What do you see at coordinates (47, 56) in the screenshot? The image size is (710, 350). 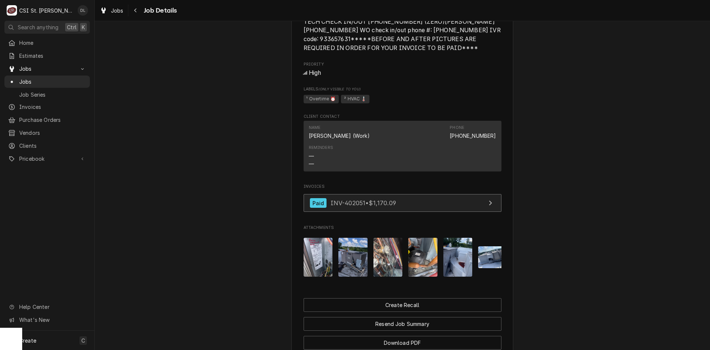 I see `a: Estimates` at bounding box center [47, 56].